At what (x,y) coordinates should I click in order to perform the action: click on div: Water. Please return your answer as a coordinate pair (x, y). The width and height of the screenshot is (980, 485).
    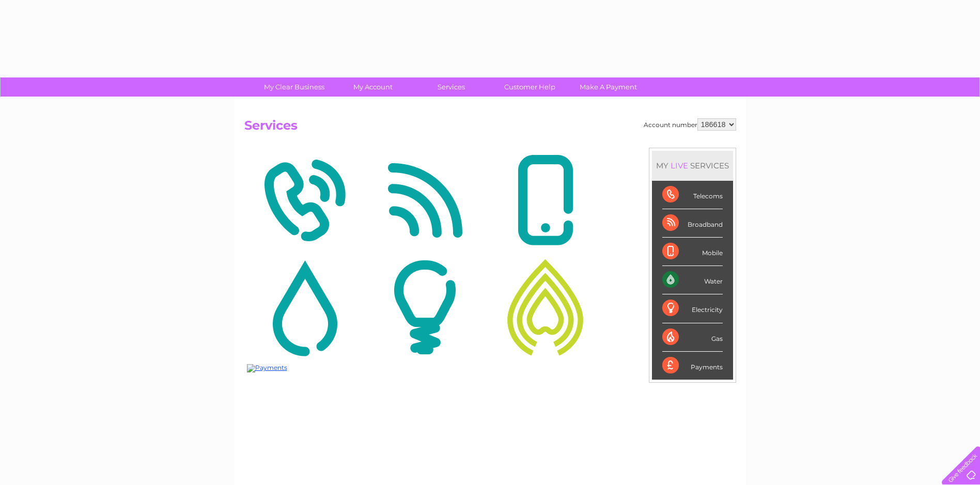
    Looking at the image, I should click on (692, 280).